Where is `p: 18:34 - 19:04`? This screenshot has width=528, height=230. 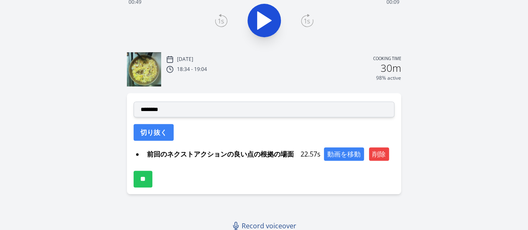 p: 18:34 - 19:04 is located at coordinates (192, 69).